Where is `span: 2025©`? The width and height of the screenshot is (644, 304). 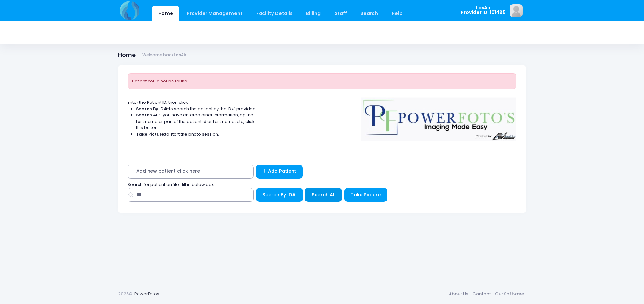
span: 2025© is located at coordinates (125, 293).